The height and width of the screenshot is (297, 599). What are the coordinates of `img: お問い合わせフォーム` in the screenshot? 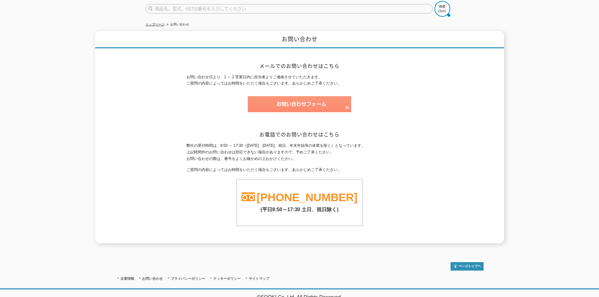 It's located at (299, 104).